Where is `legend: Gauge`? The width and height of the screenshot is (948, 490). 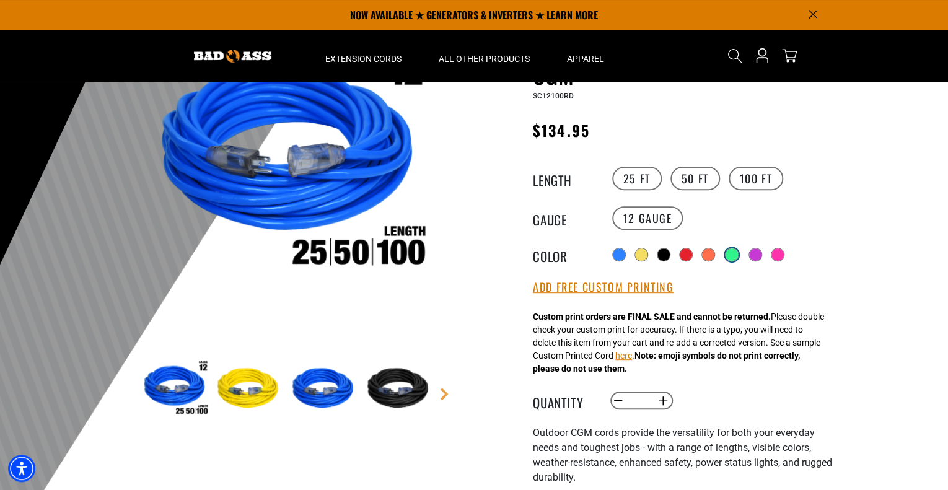
legend: Gauge is located at coordinates (564, 218).